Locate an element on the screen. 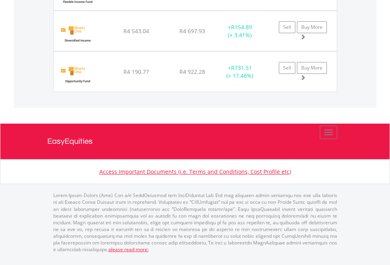 The image size is (390, 265). div: EasyEquities is located at coordinates (195, 141).